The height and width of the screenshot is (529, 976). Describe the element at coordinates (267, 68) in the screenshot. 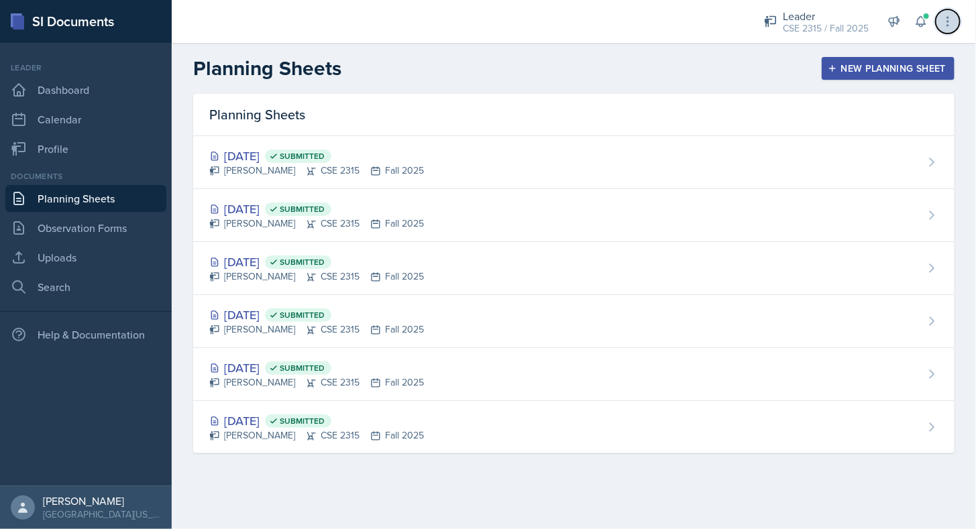

I see `h2: Planning Sheets` at that location.